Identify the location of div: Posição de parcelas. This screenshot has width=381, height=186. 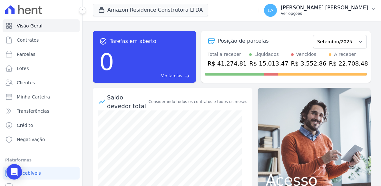
(243, 41).